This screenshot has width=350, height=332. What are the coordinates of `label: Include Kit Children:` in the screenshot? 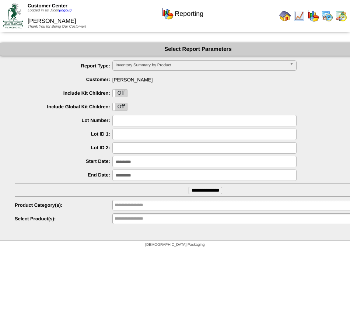 It's located at (63, 93).